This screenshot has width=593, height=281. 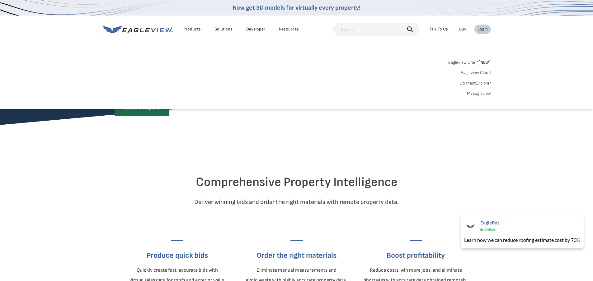 What do you see at coordinates (484, 62) in the screenshot?
I see `span: NEW` at bounding box center [484, 62].